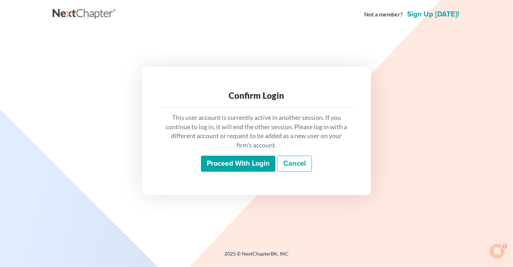  Describe the element at coordinates (257, 131) in the screenshot. I see `p: This user account is currently active in another session. If you continue to log in, it will end ...` at that location.